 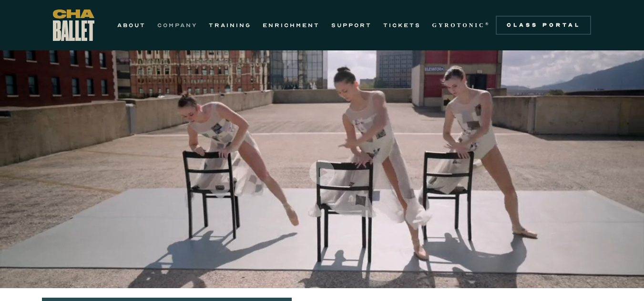 What do you see at coordinates (230, 25) in the screenshot?
I see `a: TRAINING` at bounding box center [230, 25].